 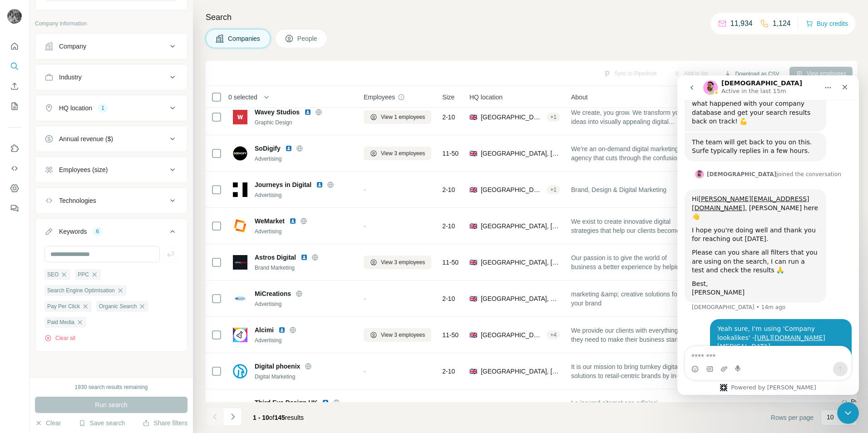 I want to click on img: Avatar, so click(x=14, y=17).